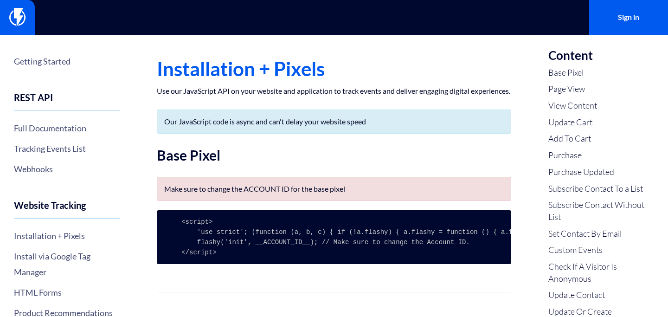 The height and width of the screenshot is (317, 668). What do you see at coordinates (601, 139) in the screenshot?
I see `a: Add To Cart` at bounding box center [601, 139].